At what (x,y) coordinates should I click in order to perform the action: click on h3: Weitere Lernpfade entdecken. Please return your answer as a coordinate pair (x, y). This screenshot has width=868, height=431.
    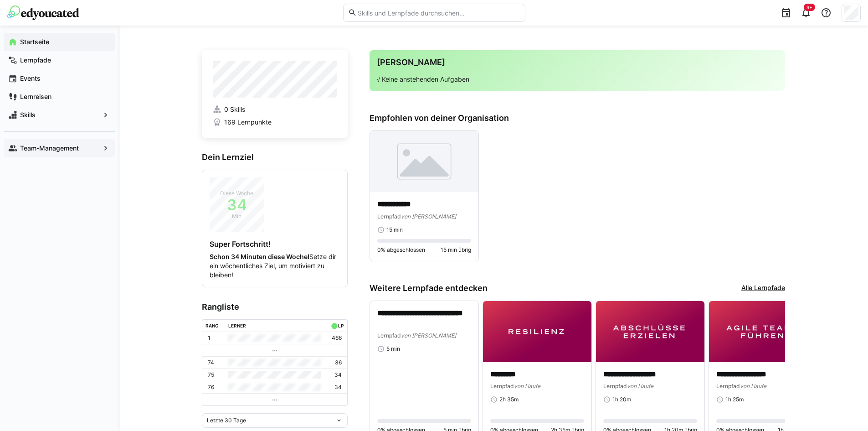
    Looking at the image, I should click on (428, 288).